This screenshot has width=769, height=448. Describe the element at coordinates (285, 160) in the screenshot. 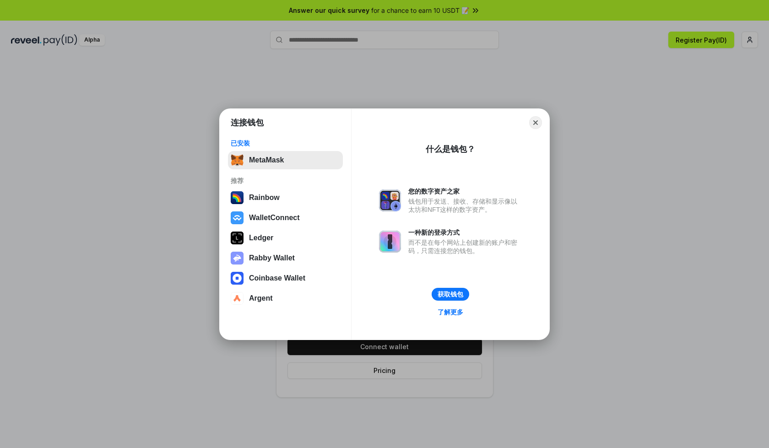

I see `button: MetaMask` at that location.